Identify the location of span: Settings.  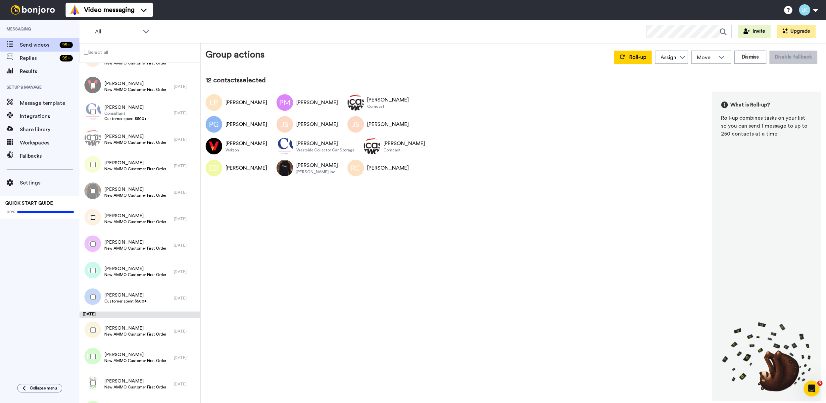
(50, 183).